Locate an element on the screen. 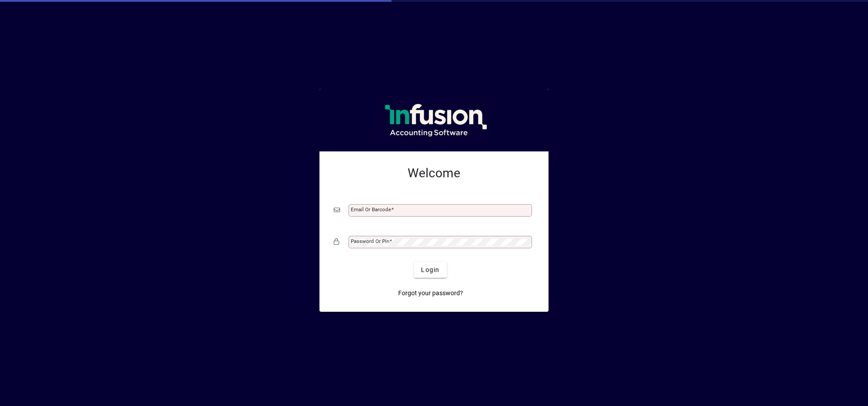 The width and height of the screenshot is (868, 406). button: Login is located at coordinates (430, 270).